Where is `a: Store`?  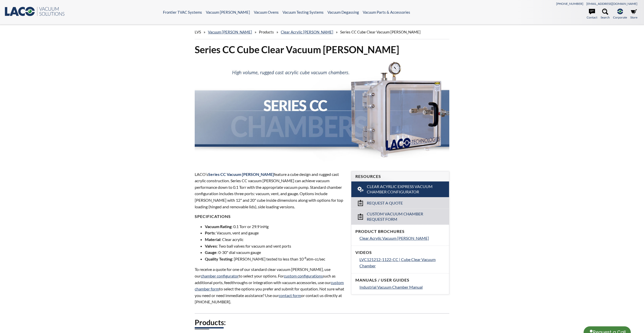 a: Store is located at coordinates (634, 14).